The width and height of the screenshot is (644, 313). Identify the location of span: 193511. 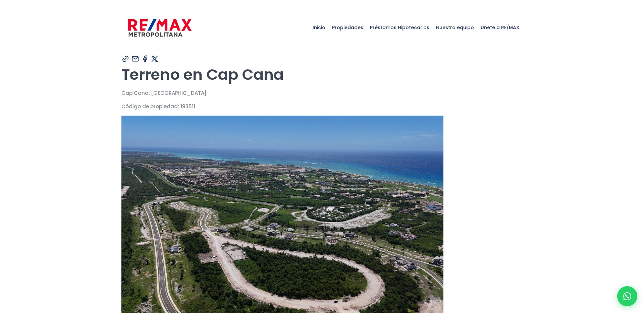
(188, 106).